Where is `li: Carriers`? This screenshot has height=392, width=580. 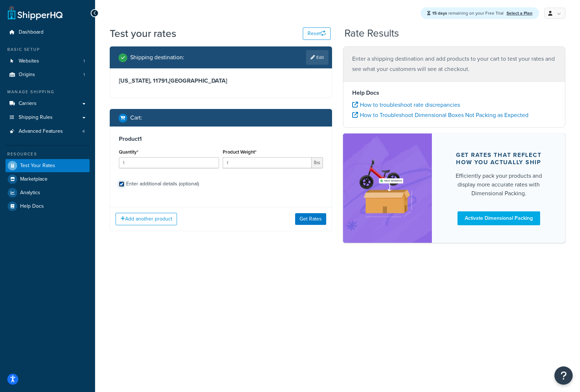
li: Carriers is located at coordinates (47, 103).